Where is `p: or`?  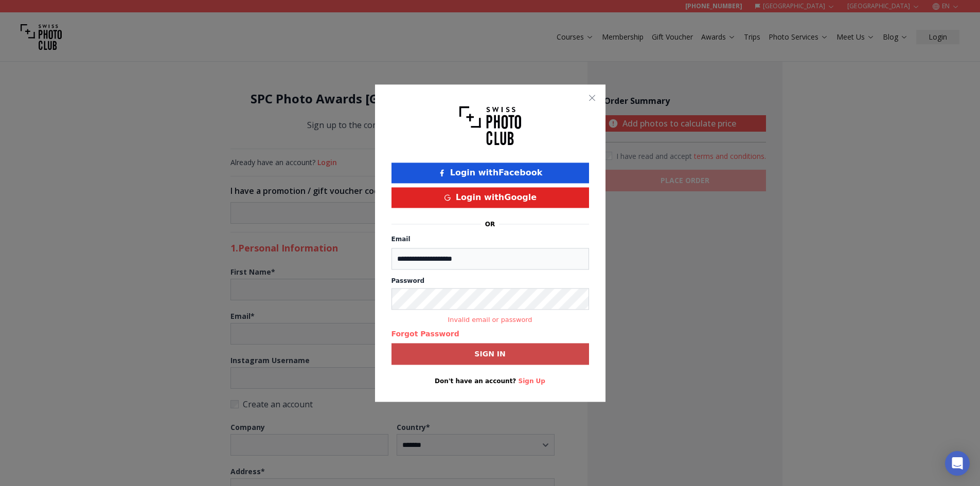
p: or is located at coordinates (490, 225).